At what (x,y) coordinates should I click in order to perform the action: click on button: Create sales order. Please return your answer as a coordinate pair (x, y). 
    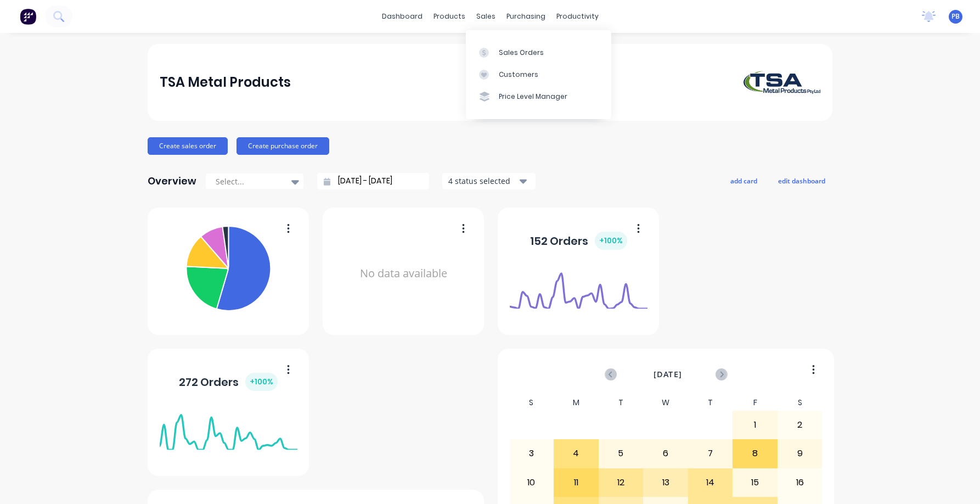
    Looking at the image, I should click on (187, 146).